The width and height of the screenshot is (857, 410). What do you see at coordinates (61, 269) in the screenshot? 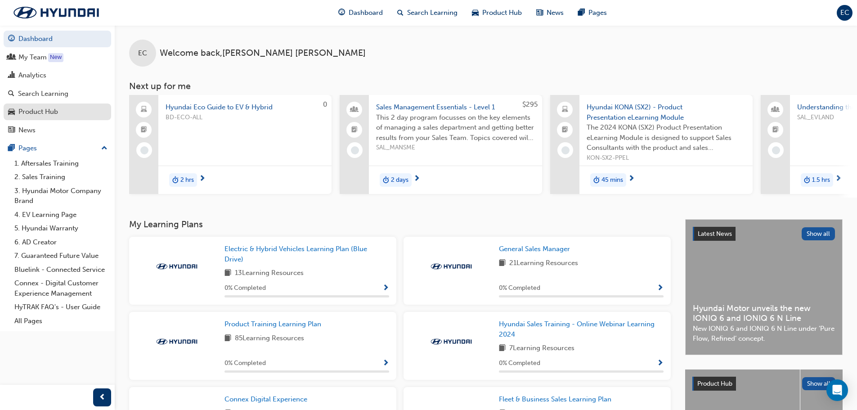
I see `a: Bluelink - Connected Service` at bounding box center [61, 269].